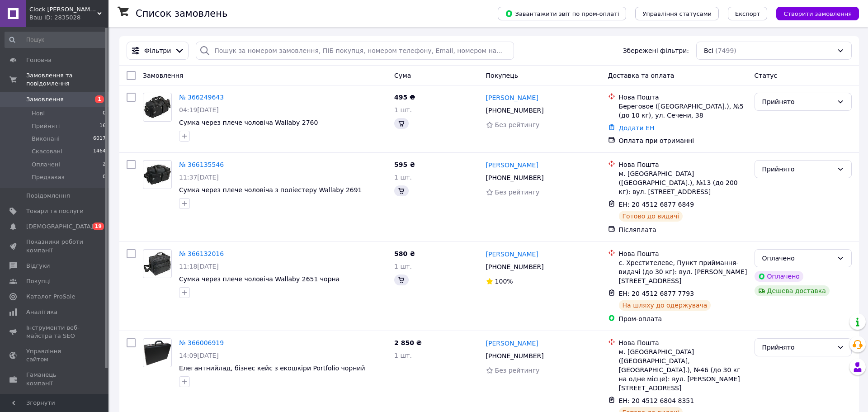 The height and width of the screenshot is (412, 868). What do you see at coordinates (665, 305) in the screenshot?
I see `div: На шляху до одержувача` at bounding box center [665, 305].